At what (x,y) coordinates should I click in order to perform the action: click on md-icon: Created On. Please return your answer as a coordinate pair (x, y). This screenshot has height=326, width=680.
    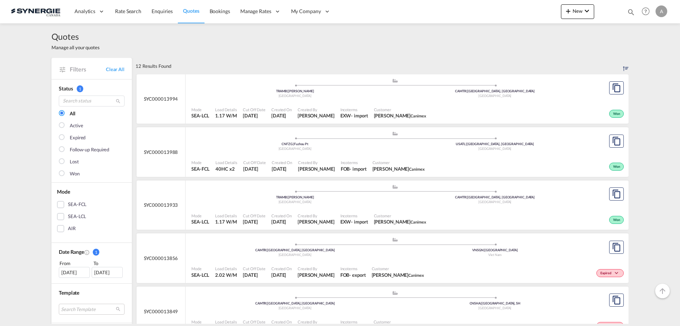
    Looking at the image, I should click on (87, 253).